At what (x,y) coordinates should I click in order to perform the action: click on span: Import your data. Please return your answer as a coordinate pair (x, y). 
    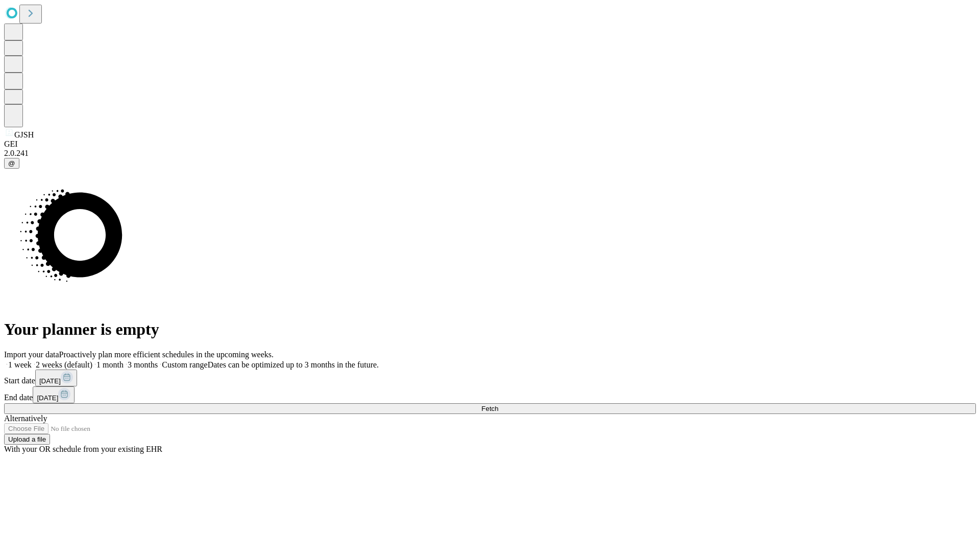
    Looking at the image, I should click on (32, 354).